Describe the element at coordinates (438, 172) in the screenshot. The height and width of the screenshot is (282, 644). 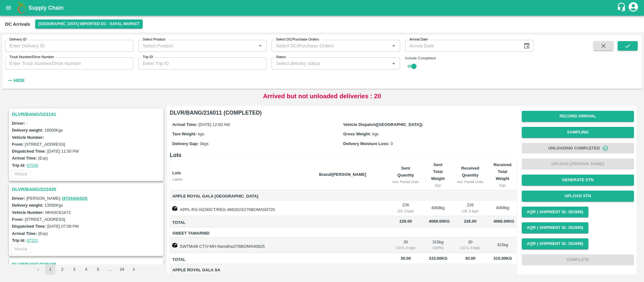
I see `b: Sent Total Weight` at that location.